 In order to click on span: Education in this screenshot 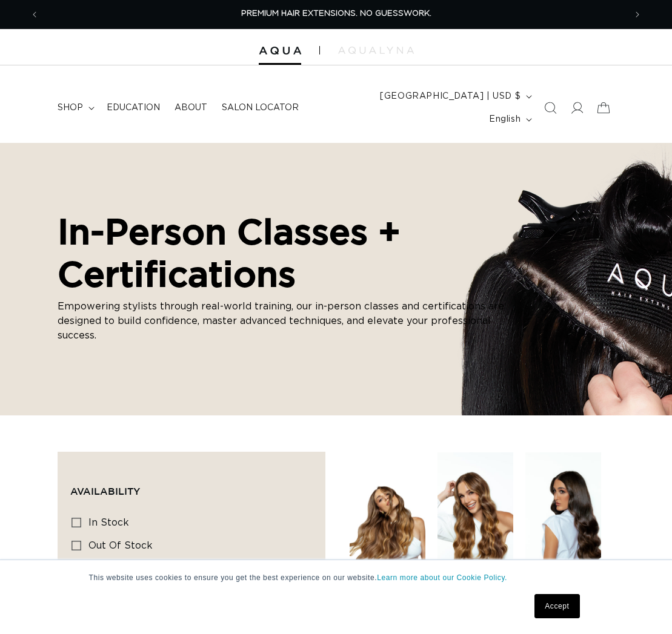, I will do `click(133, 108)`.